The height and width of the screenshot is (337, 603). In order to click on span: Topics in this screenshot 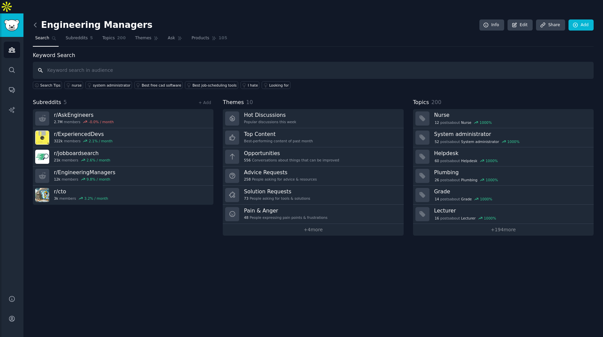, I will do `click(421, 102)`.